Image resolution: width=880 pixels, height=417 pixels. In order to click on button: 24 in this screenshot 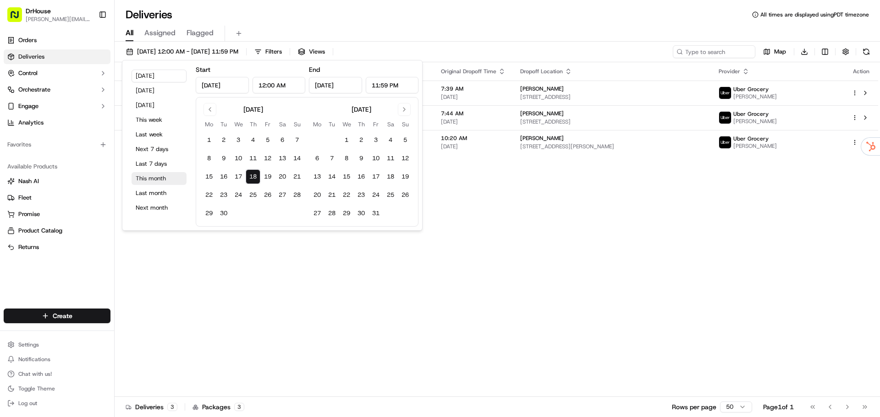, I will do `click(238, 195)`.